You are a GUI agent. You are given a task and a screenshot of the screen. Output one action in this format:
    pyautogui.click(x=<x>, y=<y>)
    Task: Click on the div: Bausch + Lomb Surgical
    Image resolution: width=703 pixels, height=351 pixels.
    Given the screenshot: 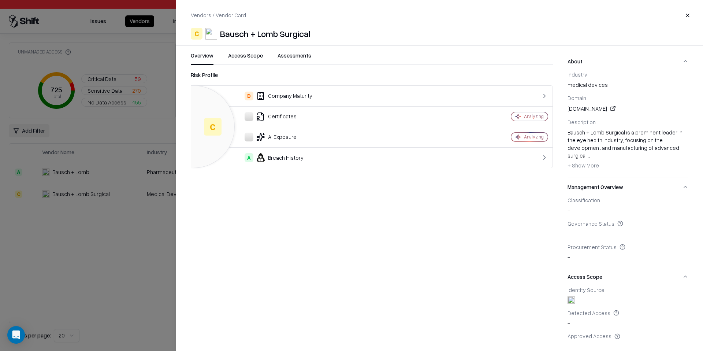 What is the action you would take?
    pyautogui.click(x=265, y=34)
    